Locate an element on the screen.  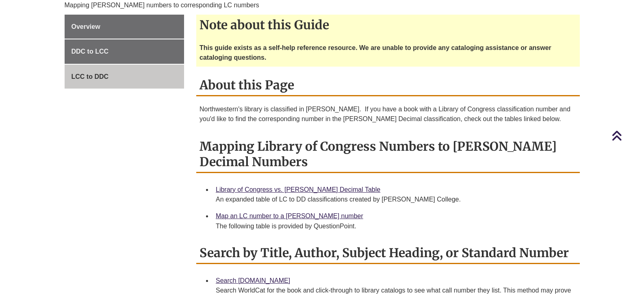
h2: Note about this Guide is located at coordinates (388, 25).